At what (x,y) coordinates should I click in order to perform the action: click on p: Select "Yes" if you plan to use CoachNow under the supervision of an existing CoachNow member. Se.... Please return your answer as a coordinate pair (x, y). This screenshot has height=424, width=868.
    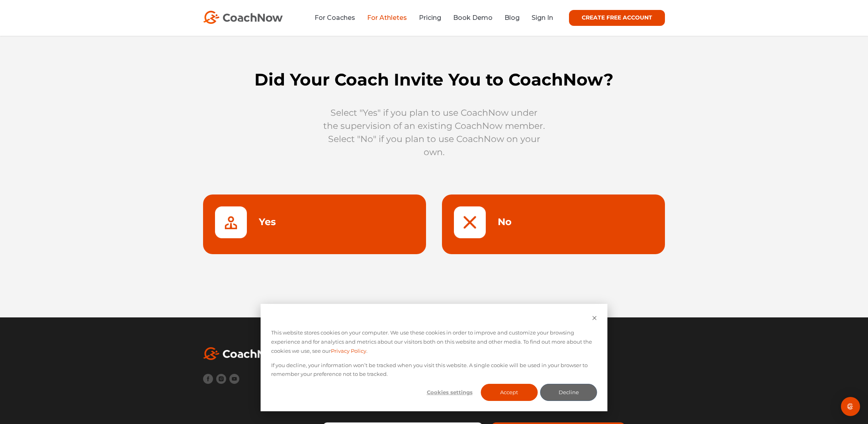
    Looking at the image, I should click on (434, 132).